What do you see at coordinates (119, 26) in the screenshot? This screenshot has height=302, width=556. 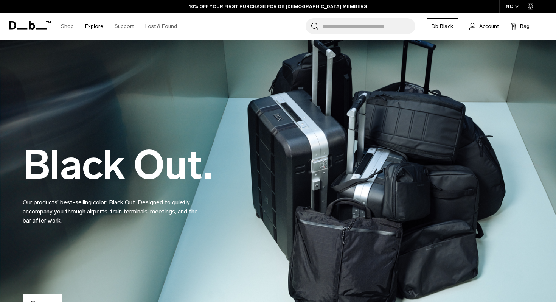 I see `nav: Main Navigation` at bounding box center [119, 26].